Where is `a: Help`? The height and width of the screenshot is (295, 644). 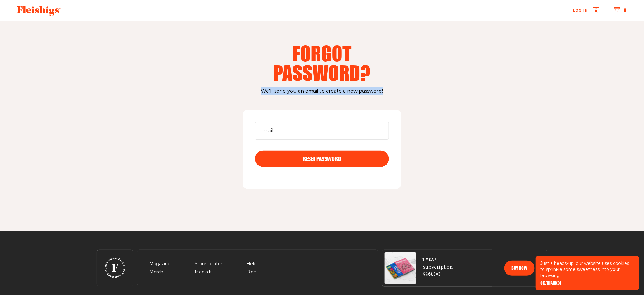
a: Help is located at coordinates (251, 263).